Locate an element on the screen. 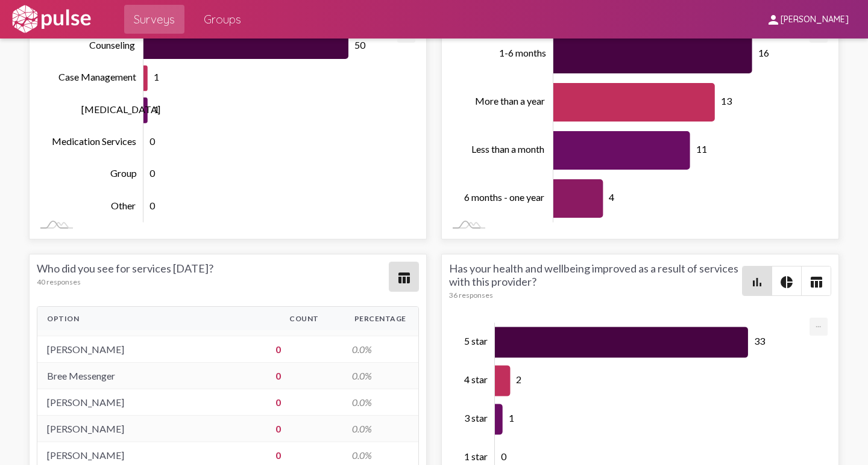  tspan: 16 is located at coordinates (763, 52).